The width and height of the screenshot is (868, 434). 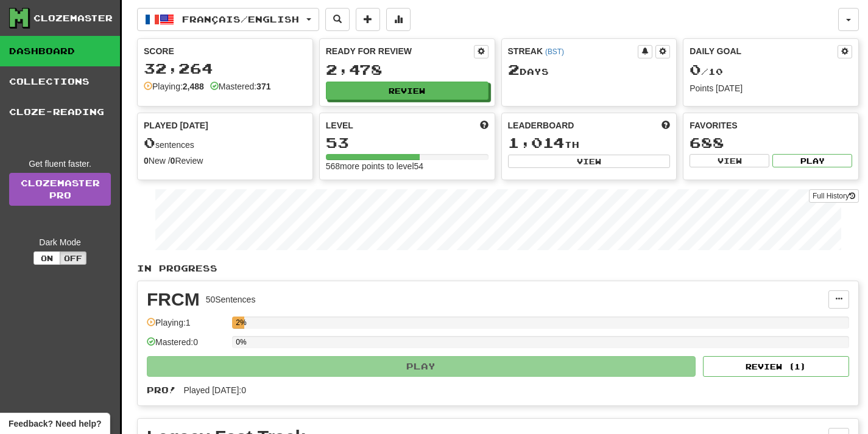 What do you see at coordinates (573, 51) in the screenshot?
I see `div: Streak` at bounding box center [573, 51].